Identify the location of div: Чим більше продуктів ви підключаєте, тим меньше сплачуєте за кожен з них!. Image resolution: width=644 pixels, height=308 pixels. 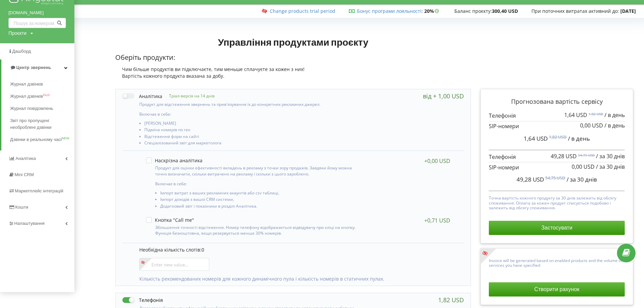
(294, 70).